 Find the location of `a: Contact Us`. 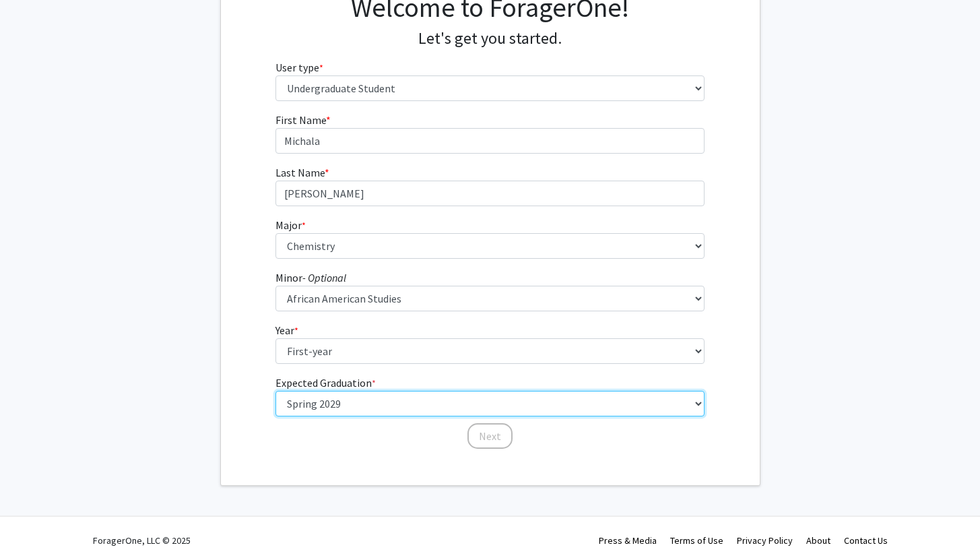

a: Contact Us is located at coordinates (866, 540).